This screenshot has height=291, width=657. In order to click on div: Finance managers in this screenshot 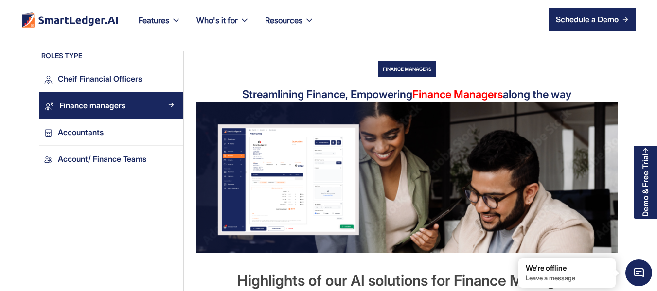, I will do `click(92, 105)`.